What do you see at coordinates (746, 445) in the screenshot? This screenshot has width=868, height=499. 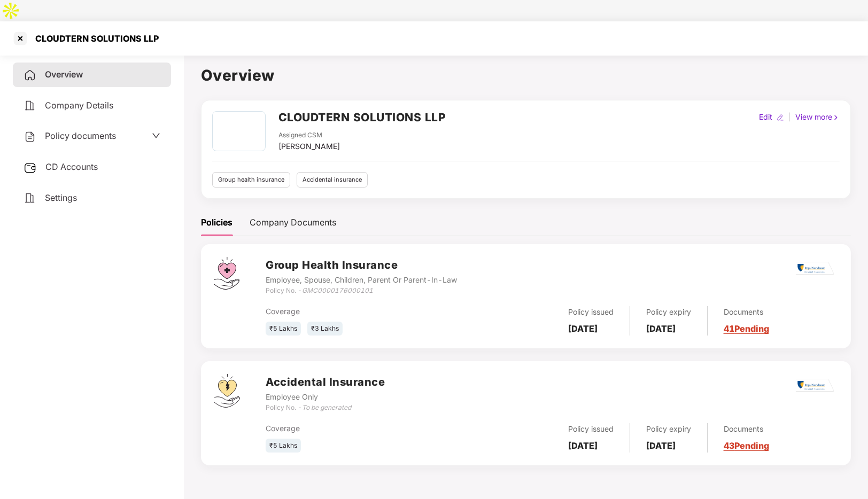 I see `a: 43 Pending` at bounding box center [746, 445].